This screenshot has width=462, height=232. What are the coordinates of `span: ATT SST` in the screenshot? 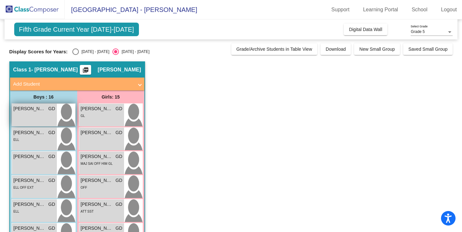 It's located at (87, 211).